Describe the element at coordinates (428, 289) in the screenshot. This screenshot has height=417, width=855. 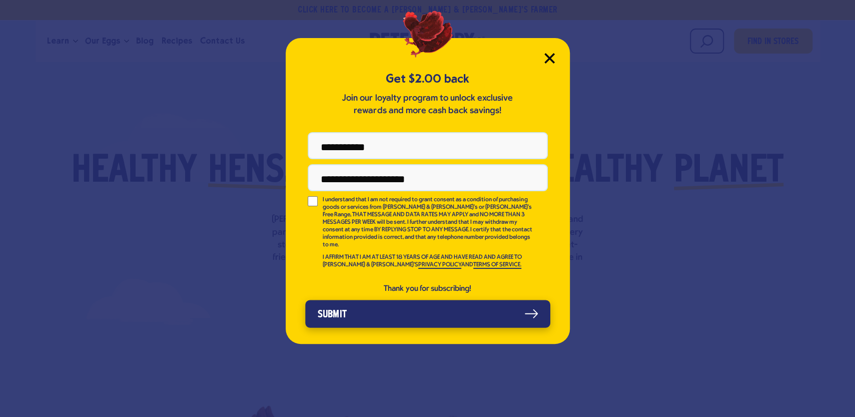
I see `div: Thank you for subscribing!` at that location.